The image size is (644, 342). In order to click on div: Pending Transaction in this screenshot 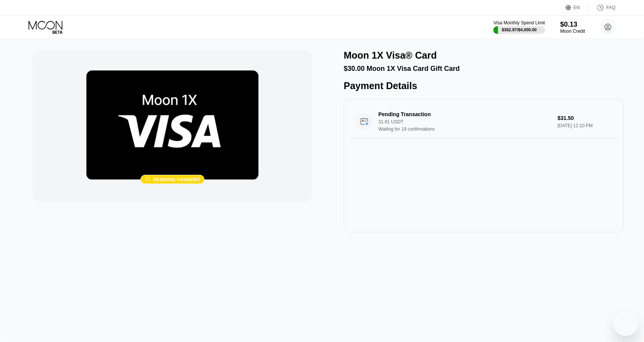, I will do `click(460, 114)`.